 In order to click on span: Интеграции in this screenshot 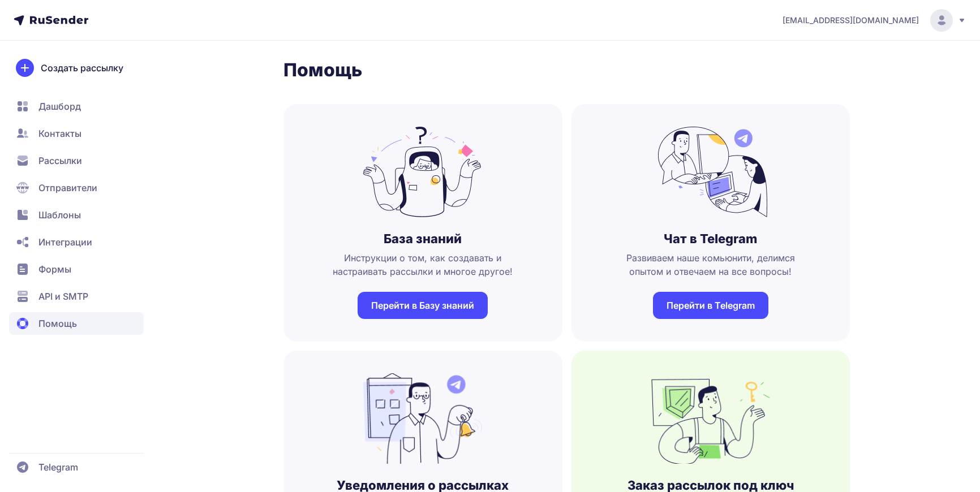, I will do `click(65, 242)`.